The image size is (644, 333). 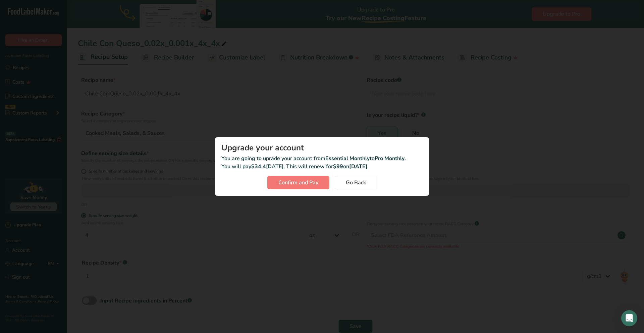 I want to click on b: $99, so click(x=338, y=166).